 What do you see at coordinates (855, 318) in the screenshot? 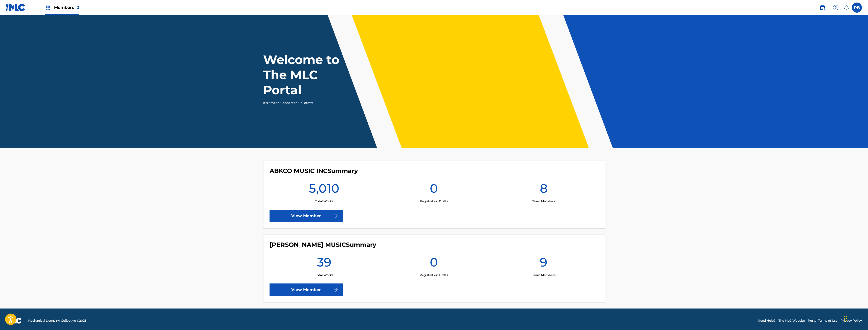
I see `div: Chat Widget` at bounding box center [855, 318].